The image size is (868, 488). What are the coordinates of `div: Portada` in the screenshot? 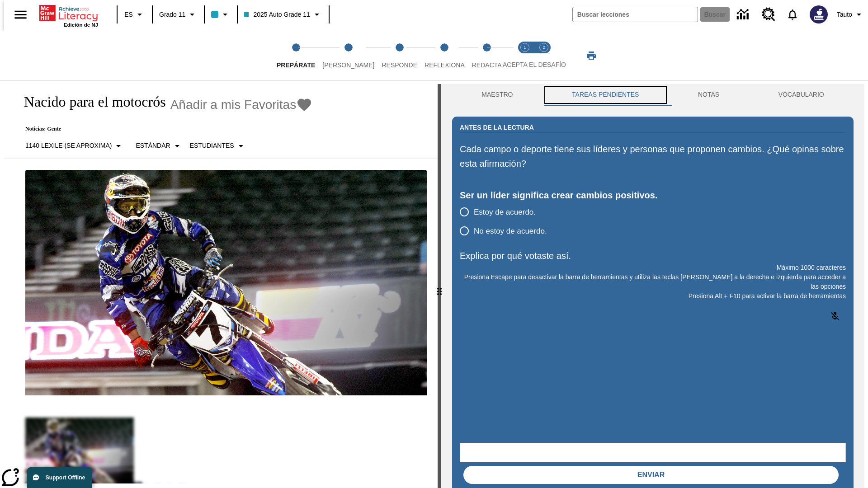 It's located at (68, 15).